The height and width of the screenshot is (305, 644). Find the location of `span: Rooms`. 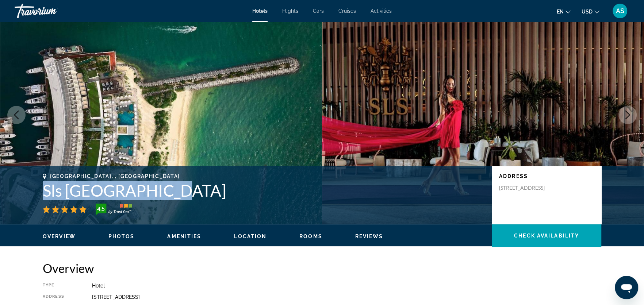

span: Rooms is located at coordinates (311, 237).